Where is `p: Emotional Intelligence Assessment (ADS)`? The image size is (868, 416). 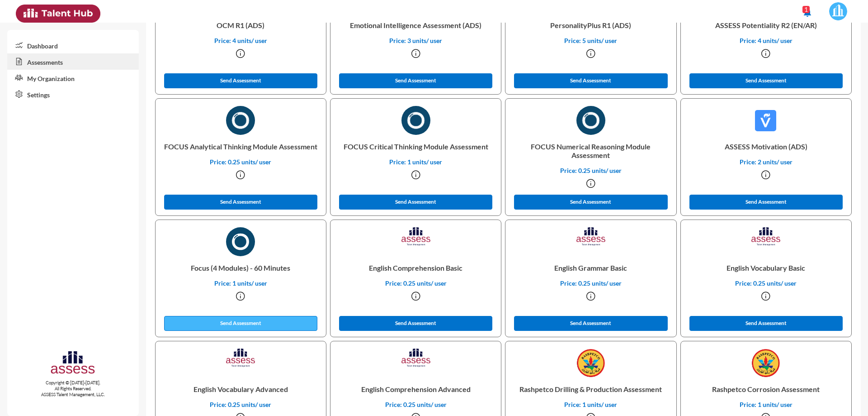 p: Emotional Intelligence Assessment (ADS) is located at coordinates (416, 25).